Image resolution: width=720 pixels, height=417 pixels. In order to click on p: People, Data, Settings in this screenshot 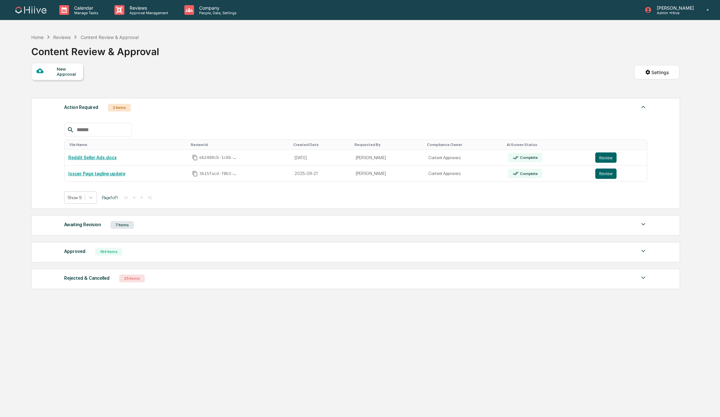, I will do `click(217, 13)`.